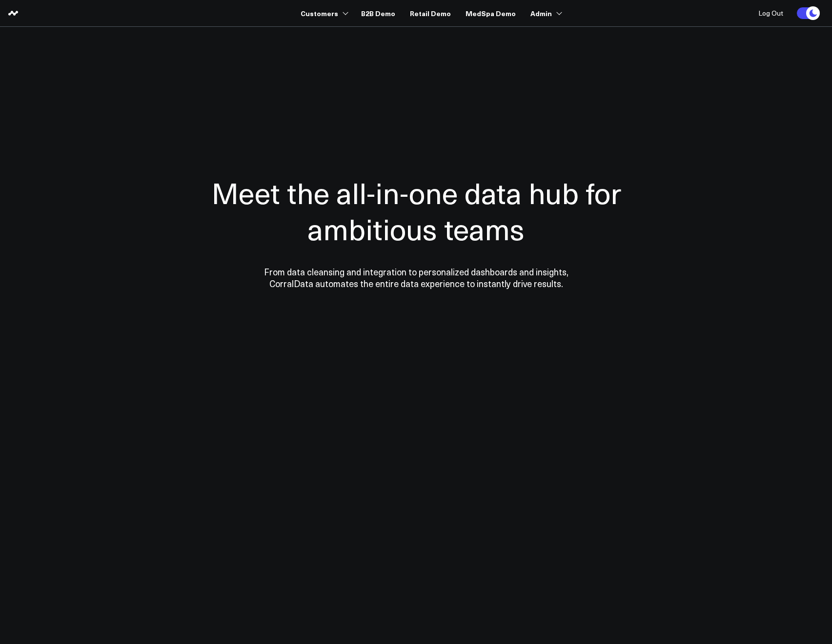 The width and height of the screenshot is (832, 644). I want to click on a: Admin, so click(545, 13).